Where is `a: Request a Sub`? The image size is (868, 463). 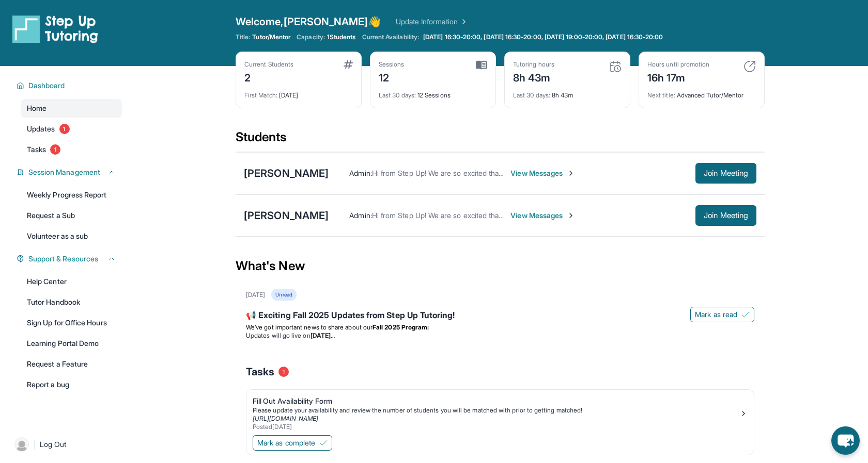
a: Request a Sub is located at coordinates (71, 216).